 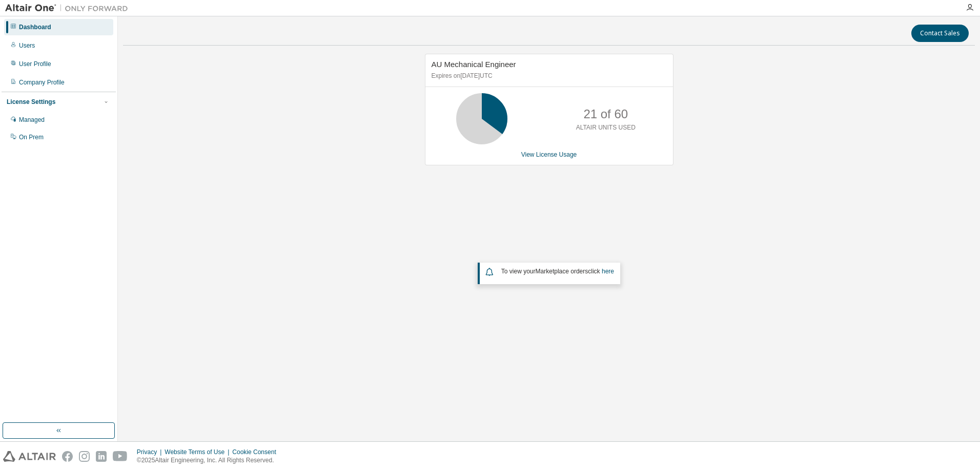 I want to click on img: instagram.svg, so click(x=84, y=456).